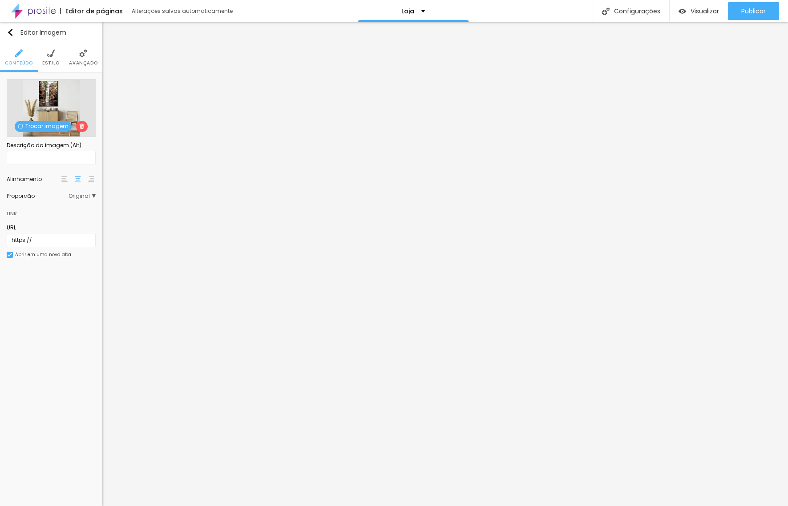 The image size is (788, 506). I want to click on div: Editor de páginas, so click(91, 11).